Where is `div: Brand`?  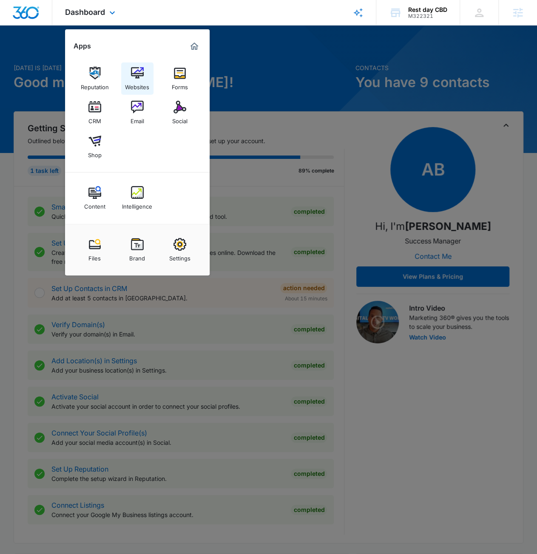
div: Brand is located at coordinates (137, 256).